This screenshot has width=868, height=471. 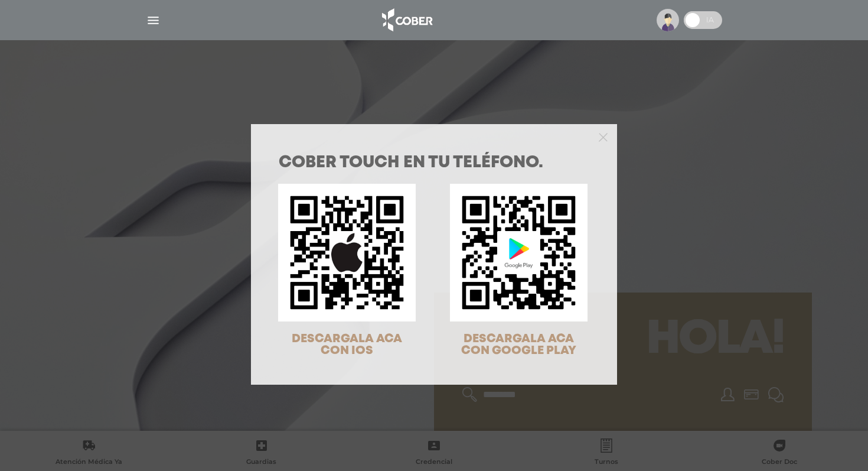 What do you see at coordinates (518, 344) in the screenshot?
I see `span: DESCARGALA ACA CON GOOGLE PLAY` at bounding box center [518, 344].